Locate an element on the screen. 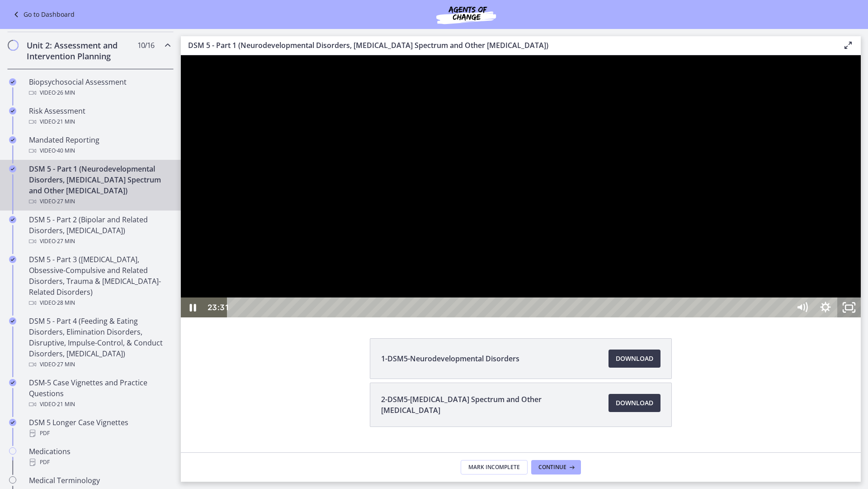 The height and width of the screenshot is (489, 868). span: Continue is located at coordinates (553, 467).